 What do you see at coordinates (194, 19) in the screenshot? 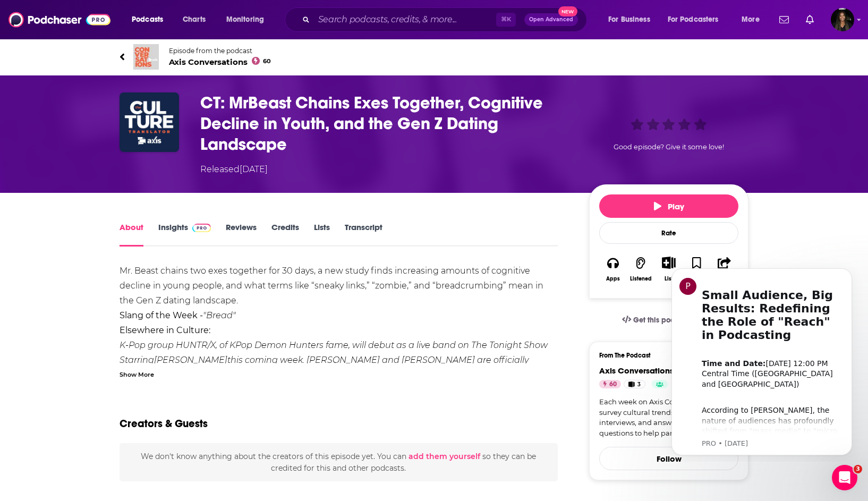
I see `a: Charts` at bounding box center [194, 19].